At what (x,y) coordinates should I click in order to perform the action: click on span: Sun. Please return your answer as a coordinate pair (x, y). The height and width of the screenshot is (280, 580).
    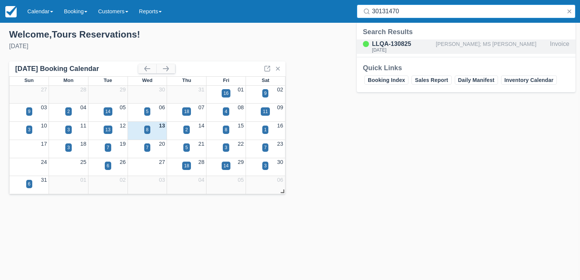
    Looking at the image, I should click on (29, 80).